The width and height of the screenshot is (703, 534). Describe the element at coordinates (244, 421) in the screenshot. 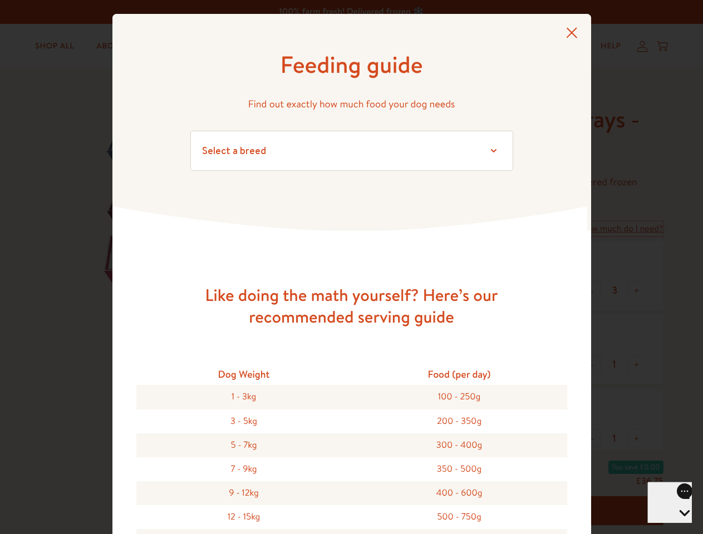

I see `div: 3 - 5kg` at that location.